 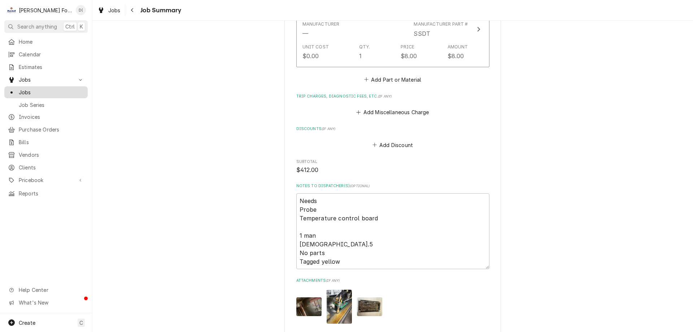 What do you see at coordinates (393, 280) in the screenshot?
I see `label: Attachments` at bounding box center [393, 280].